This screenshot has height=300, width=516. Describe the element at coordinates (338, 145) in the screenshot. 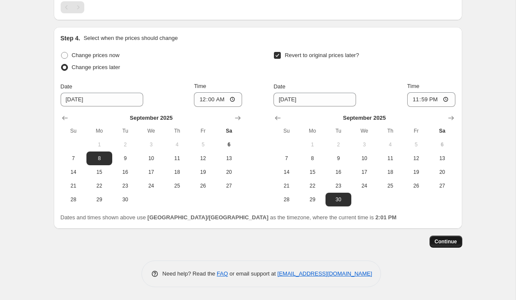

I see `button: Tuesday September 2 2025` at that location.